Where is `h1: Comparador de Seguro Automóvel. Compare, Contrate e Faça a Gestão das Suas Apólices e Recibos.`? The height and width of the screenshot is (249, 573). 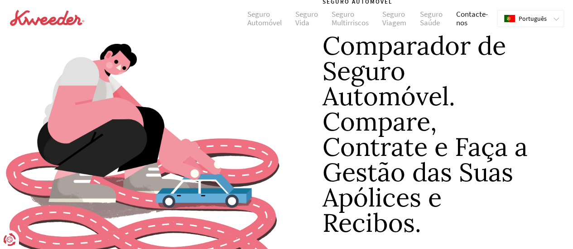
h1: Comparador de Seguro Automóvel. Compare, Contrate e Faça a Gestão das Suas Apólices e Recibos. is located at coordinates (430, 130).